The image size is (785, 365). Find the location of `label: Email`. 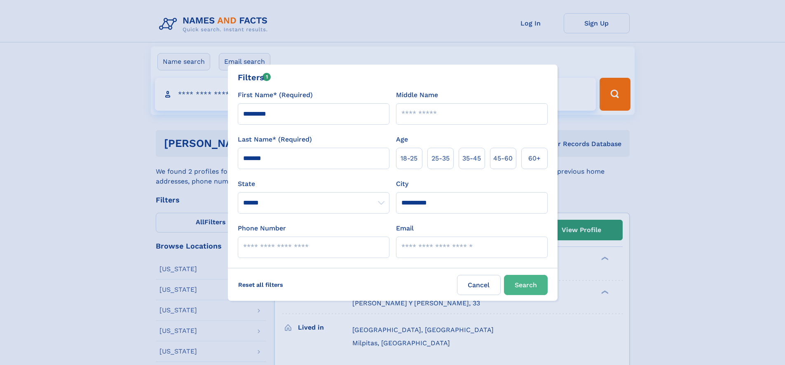

label: Email is located at coordinates (405, 229).